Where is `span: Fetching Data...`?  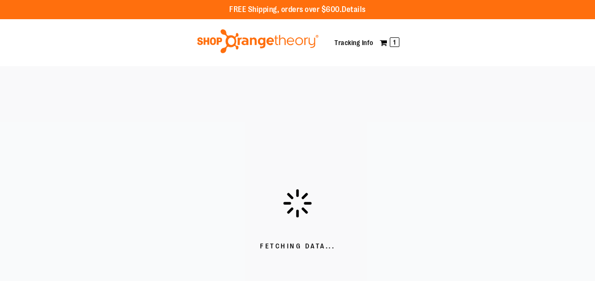
span: Fetching Data... is located at coordinates (297, 247).